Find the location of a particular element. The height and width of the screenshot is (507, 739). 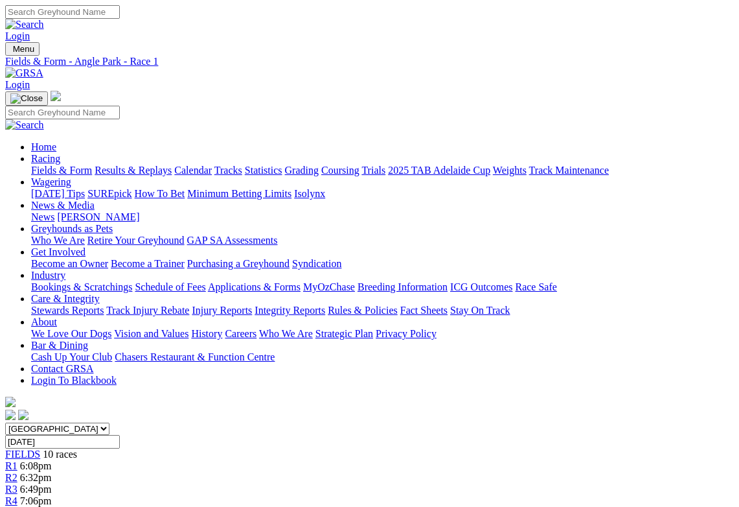

span: R2 is located at coordinates (11, 477).